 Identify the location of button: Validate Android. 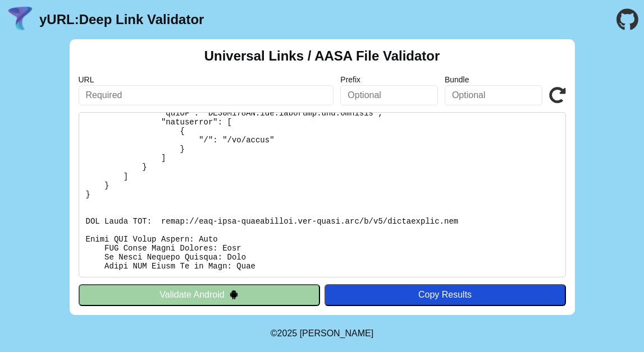
(199, 295).